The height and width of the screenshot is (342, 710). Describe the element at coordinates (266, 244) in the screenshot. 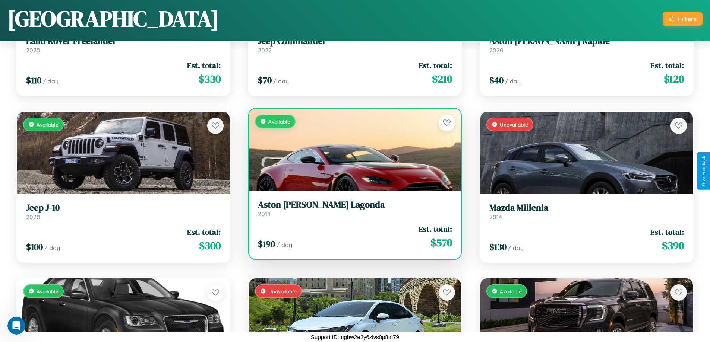

I see `span: $ 190` at that location.